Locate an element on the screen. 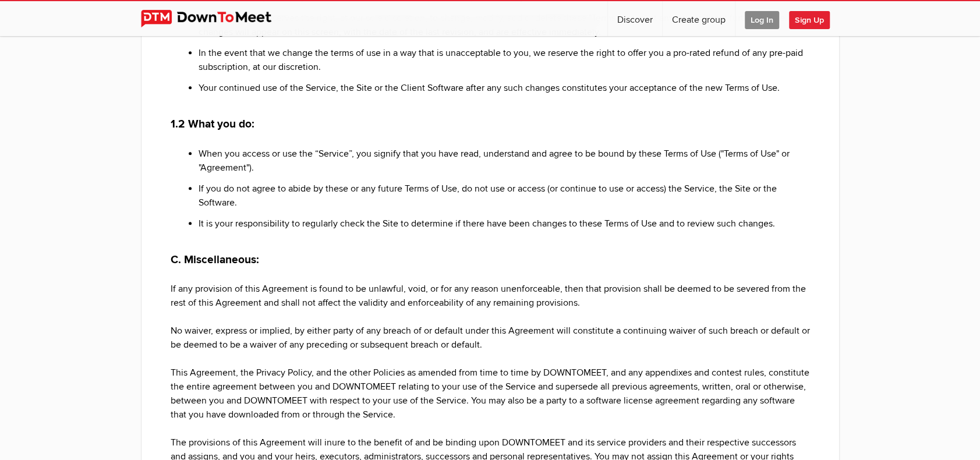 The width and height of the screenshot is (980, 460). span: Sign Up is located at coordinates (809, 20).